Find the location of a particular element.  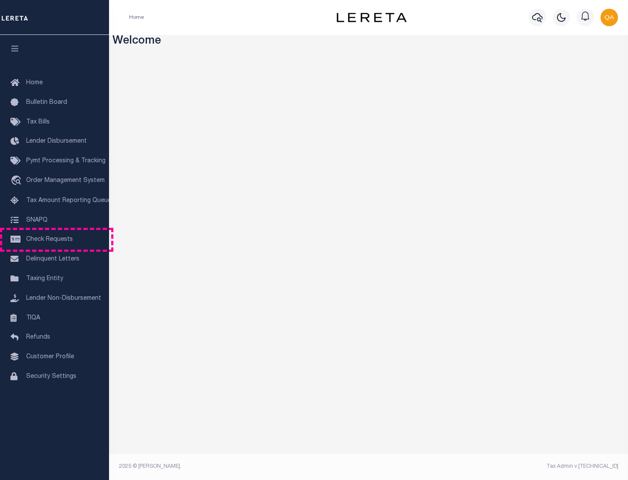

i: travel_explore is located at coordinates (17, 181).